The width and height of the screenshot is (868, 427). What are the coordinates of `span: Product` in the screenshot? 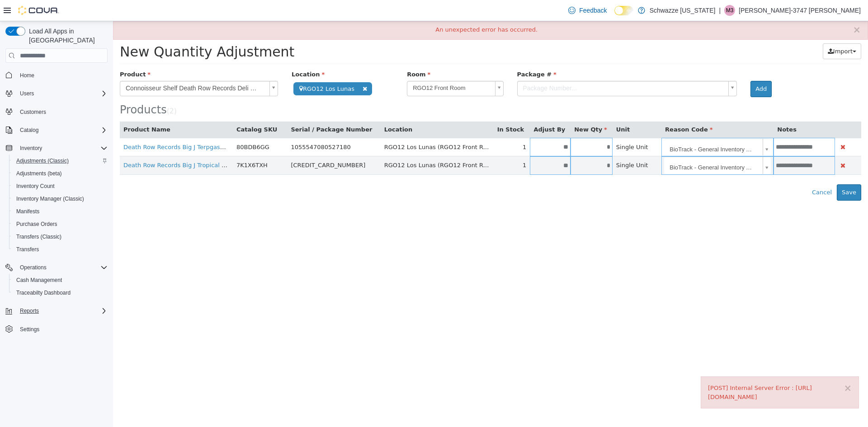 It's located at (22, 53).